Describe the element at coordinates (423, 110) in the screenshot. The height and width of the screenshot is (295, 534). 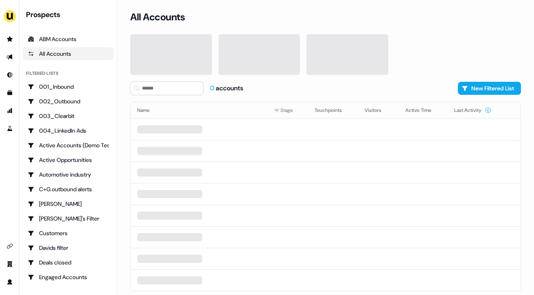
I see `button: Active Time` at that location.